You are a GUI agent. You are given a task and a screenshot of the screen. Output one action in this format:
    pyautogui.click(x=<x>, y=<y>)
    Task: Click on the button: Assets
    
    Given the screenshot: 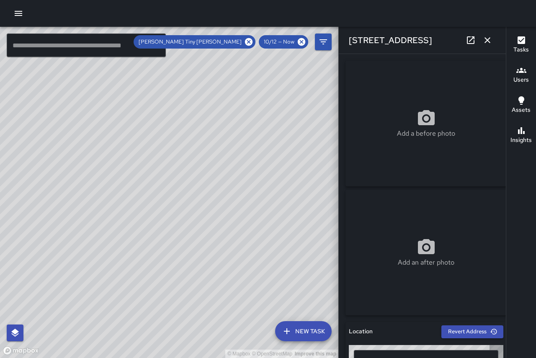 What is the action you would take?
    pyautogui.click(x=521, y=105)
    